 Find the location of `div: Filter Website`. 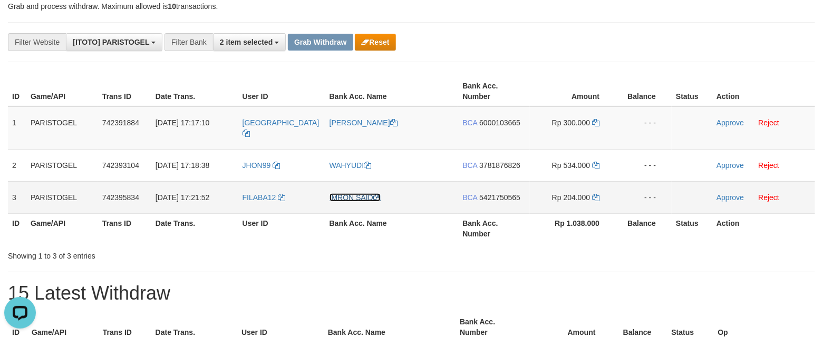

div: Filter Website is located at coordinates (37, 42).